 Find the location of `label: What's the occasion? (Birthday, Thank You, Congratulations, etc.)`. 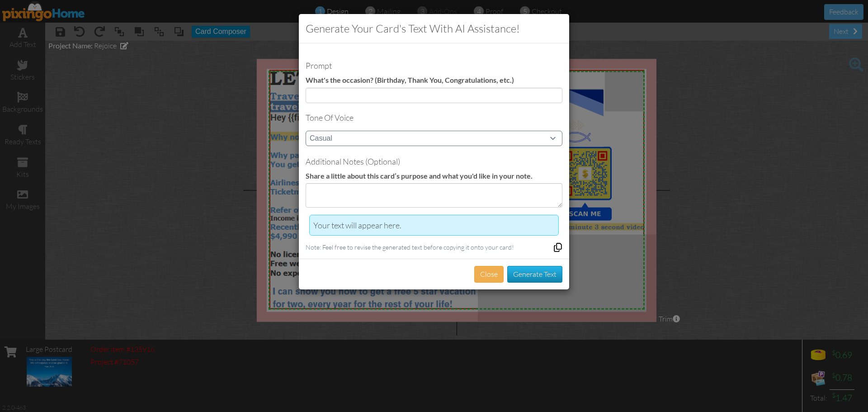

label: What's the occasion? (Birthday, Thank You, Congratulations, etc.) is located at coordinates (410, 80).